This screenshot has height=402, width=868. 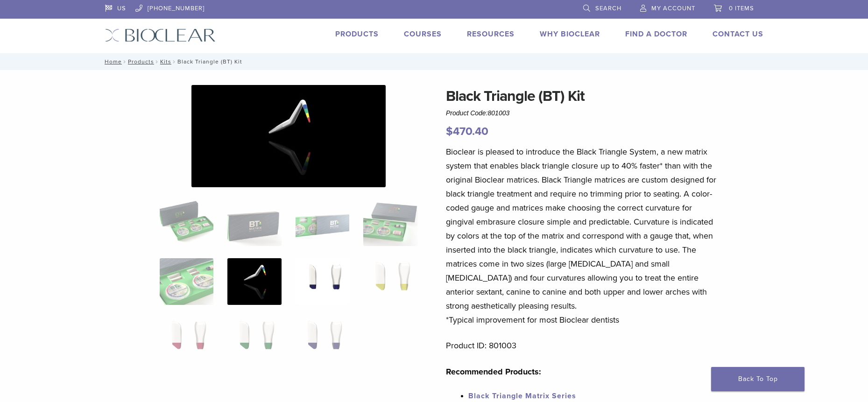 I want to click on img: Black Triangle (BT) Kit - Image 4, so click(x=390, y=223).